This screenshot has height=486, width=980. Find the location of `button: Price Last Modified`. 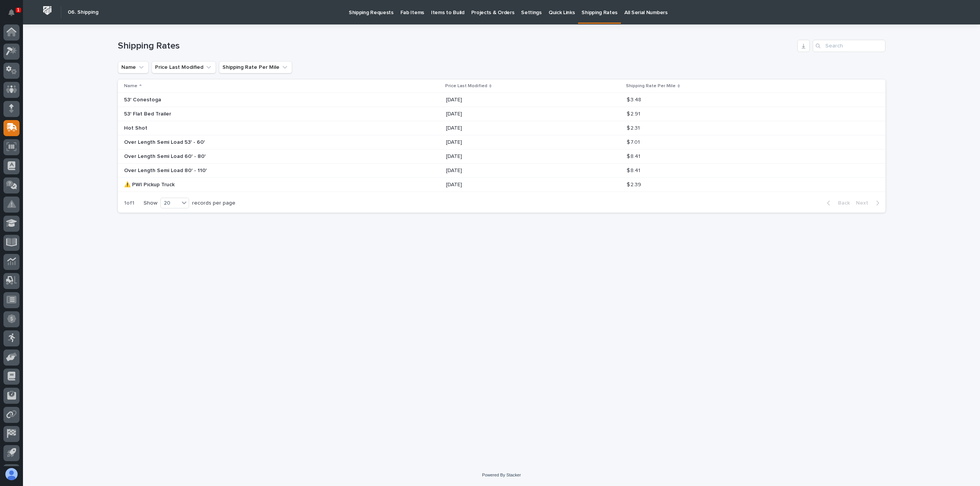

button: Price Last Modified is located at coordinates (184, 68).